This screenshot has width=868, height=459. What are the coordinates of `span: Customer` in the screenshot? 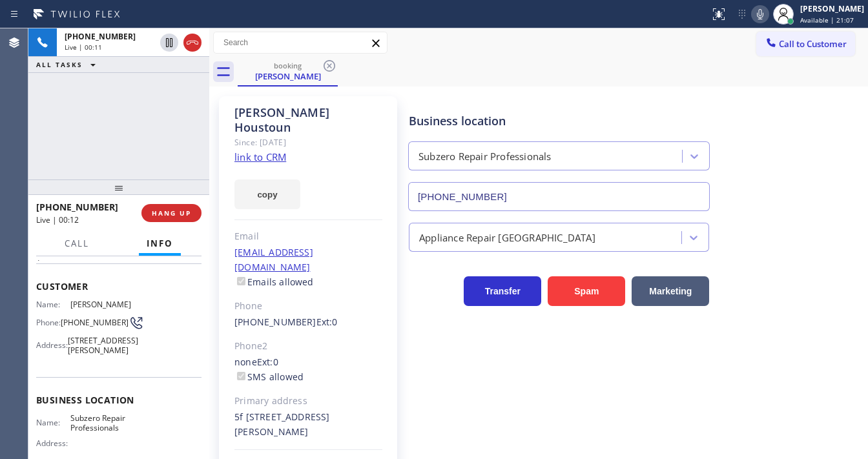 It's located at (119, 286).